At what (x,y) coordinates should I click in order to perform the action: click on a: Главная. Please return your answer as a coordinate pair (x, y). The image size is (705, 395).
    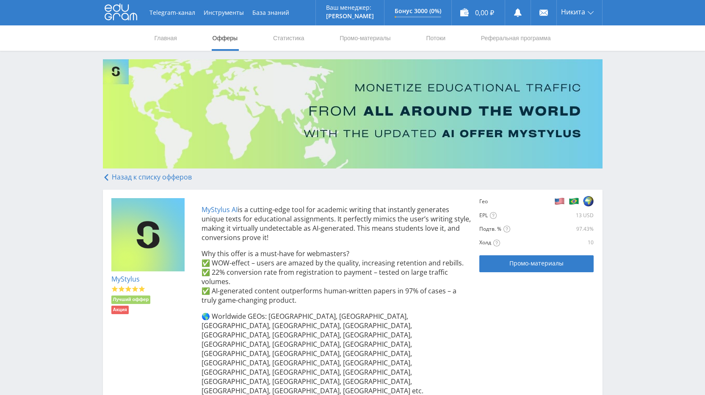
    Looking at the image, I should click on (166, 38).